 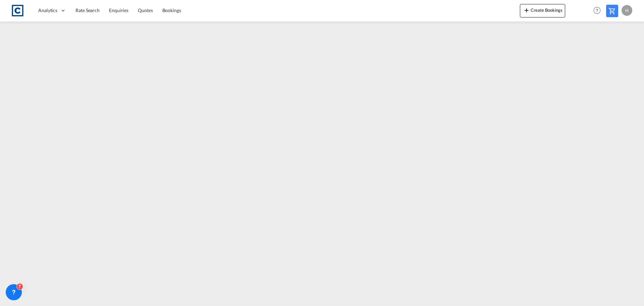 What do you see at coordinates (48, 10) in the screenshot?
I see `span: Analytics` at bounding box center [48, 10].